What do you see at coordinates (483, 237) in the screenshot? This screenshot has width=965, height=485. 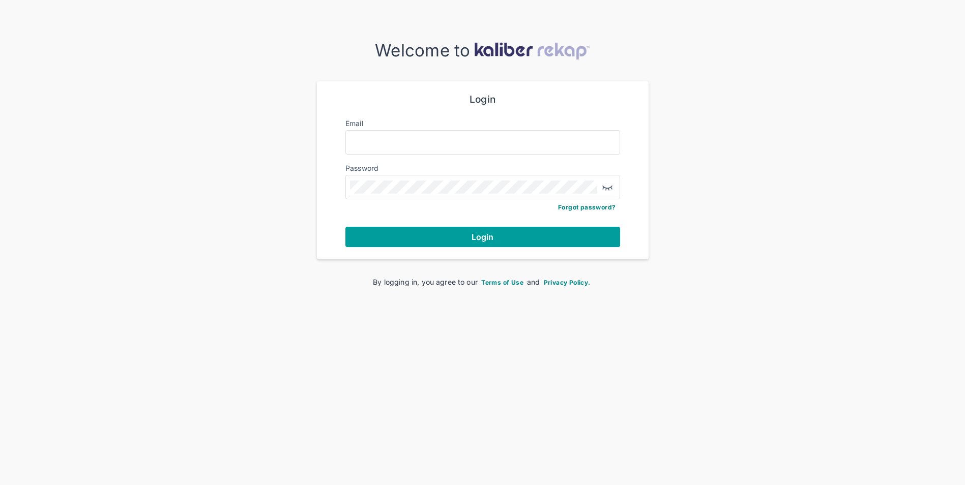 I see `span: Login` at bounding box center [483, 237].